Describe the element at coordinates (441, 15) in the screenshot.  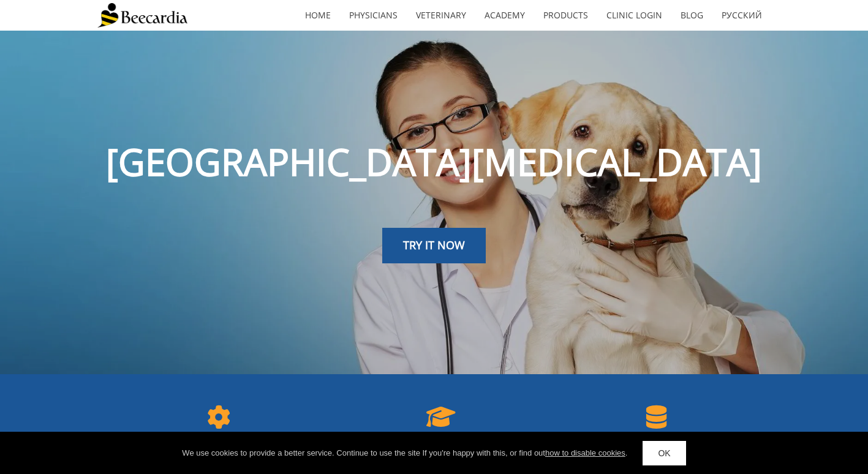
I see `a: Veterinary` at that location.